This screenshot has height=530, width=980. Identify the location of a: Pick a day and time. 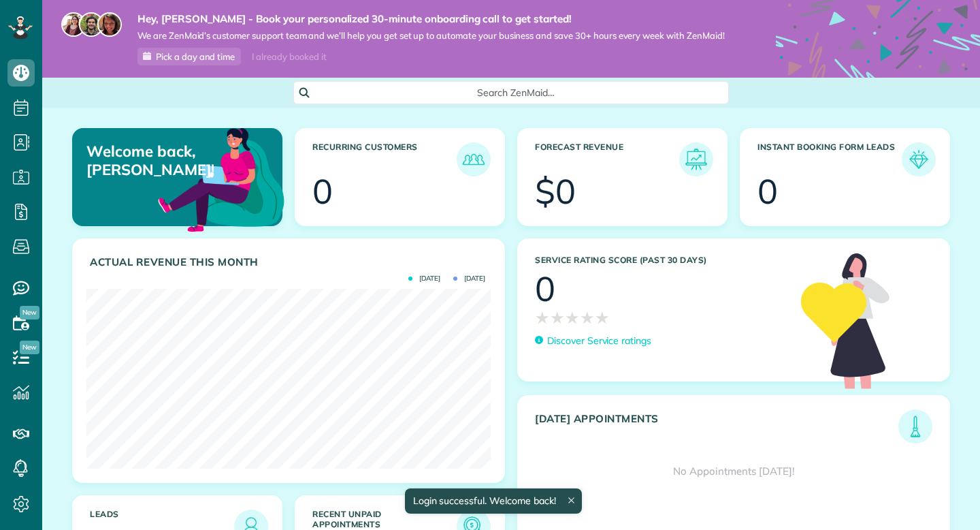
(190, 56).